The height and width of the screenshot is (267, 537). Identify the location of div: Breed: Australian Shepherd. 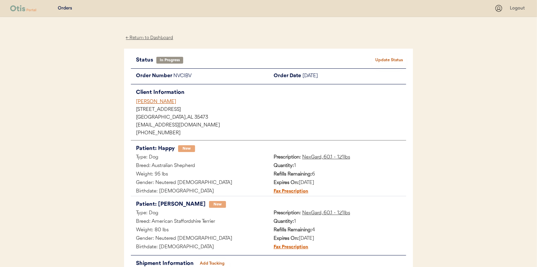
(199, 166).